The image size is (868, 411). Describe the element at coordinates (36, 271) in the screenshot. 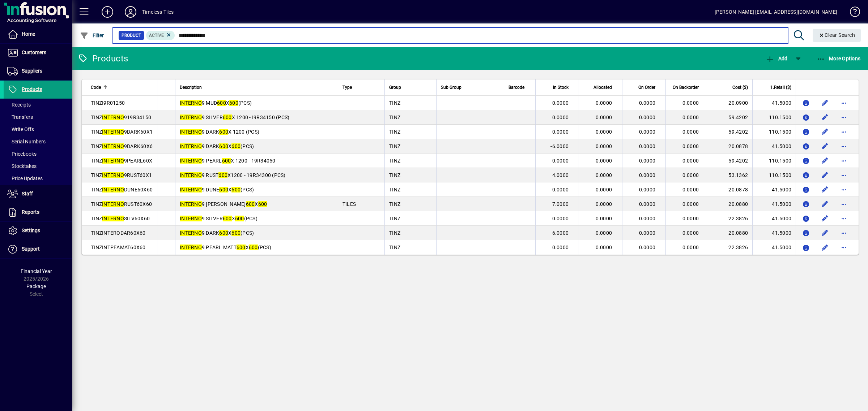

I see `span: Financial Year` at that location.